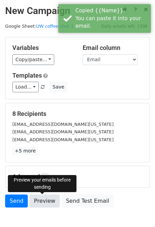 Image resolution: width=155 pixels, height=227 pixels. What do you see at coordinates (77, 114) in the screenshot?
I see `h5: 8 Recipients` at bounding box center [77, 114].